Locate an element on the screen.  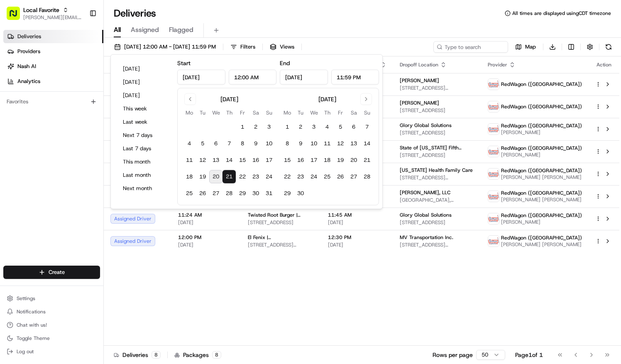
th: Thursday is located at coordinates (229, 112).